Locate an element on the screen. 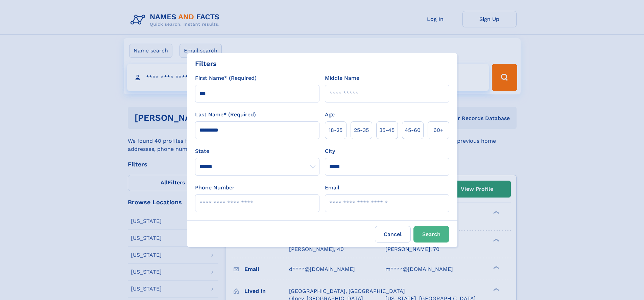 This screenshot has width=644, height=300. button: Search is located at coordinates (431, 234).